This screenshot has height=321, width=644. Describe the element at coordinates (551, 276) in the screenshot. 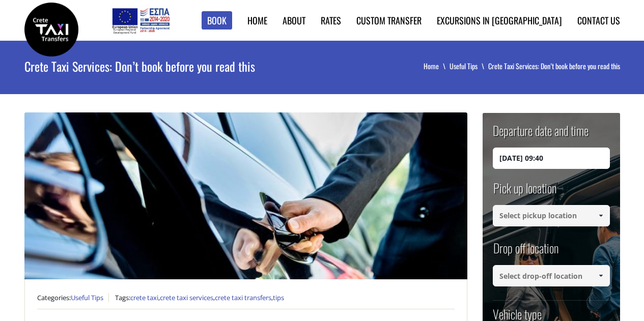

I see `input: Select drop-off location` at that location.